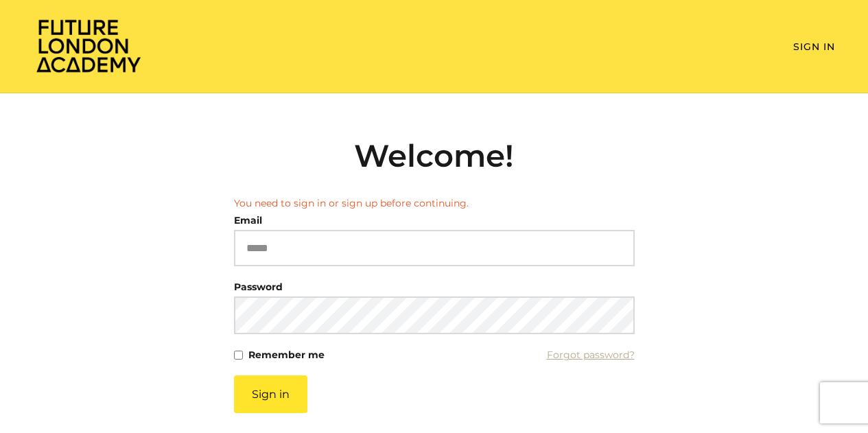 The width and height of the screenshot is (868, 433). What do you see at coordinates (286, 355) in the screenshot?
I see `label: Remember me` at bounding box center [286, 355].